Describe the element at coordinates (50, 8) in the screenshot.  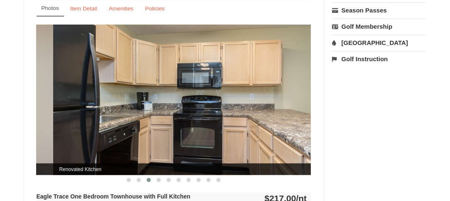
I see `small: Photos` at that location.